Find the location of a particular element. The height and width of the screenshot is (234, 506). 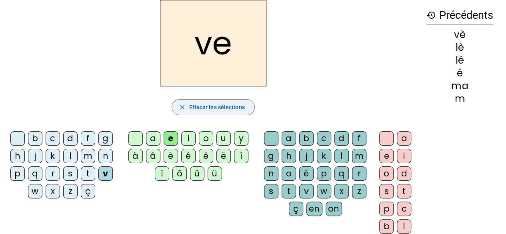

div: on is located at coordinates (333, 209).